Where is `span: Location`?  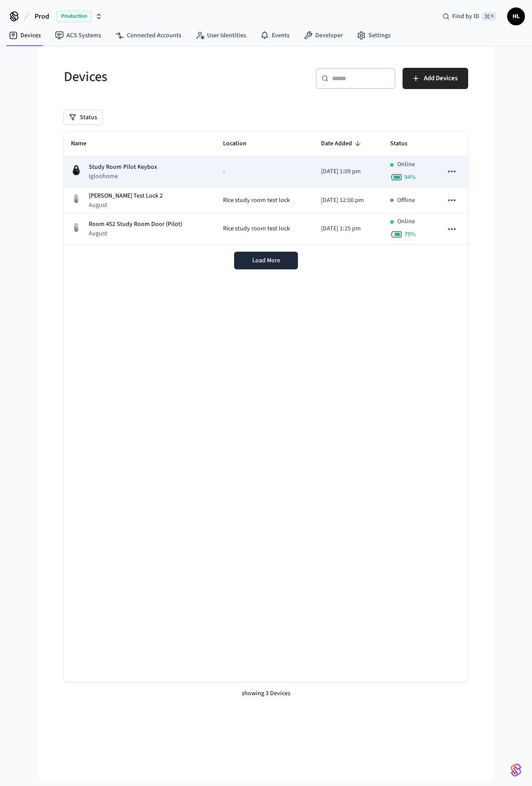
span: Location is located at coordinates (240, 144).